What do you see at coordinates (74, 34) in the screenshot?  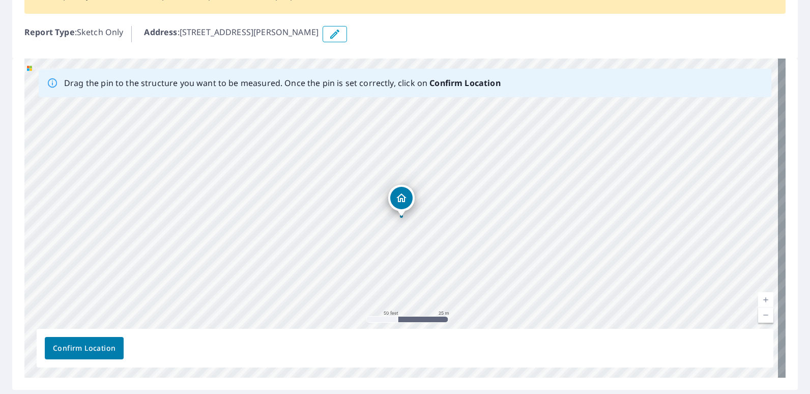 I see `p: : Sketch Only` at bounding box center [74, 34].